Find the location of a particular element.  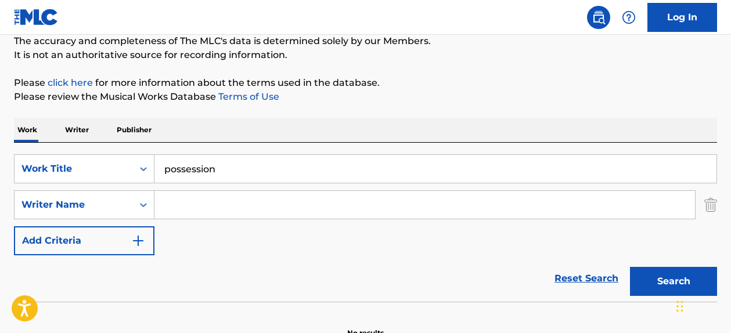

p: Please for more information about the terms used in the database. is located at coordinates (365, 83).